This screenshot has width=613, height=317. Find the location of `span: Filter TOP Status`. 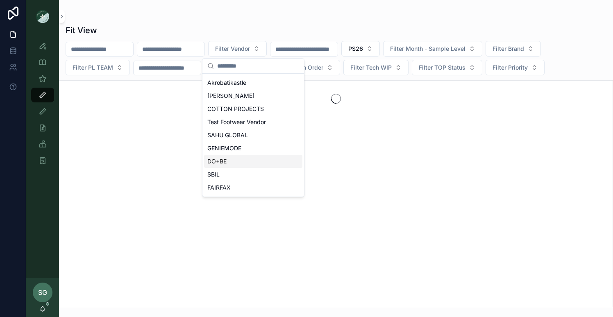

span: Filter TOP Status is located at coordinates (442, 68).